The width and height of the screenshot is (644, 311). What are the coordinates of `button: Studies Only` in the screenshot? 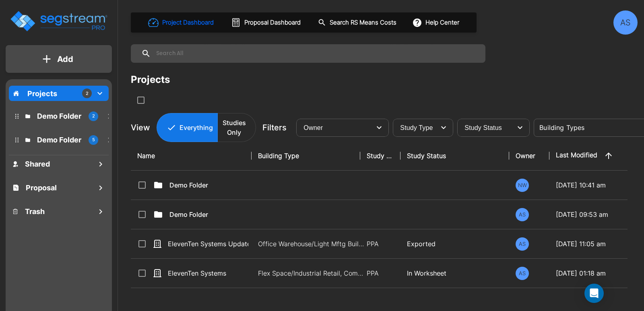 It's located at (237, 128).